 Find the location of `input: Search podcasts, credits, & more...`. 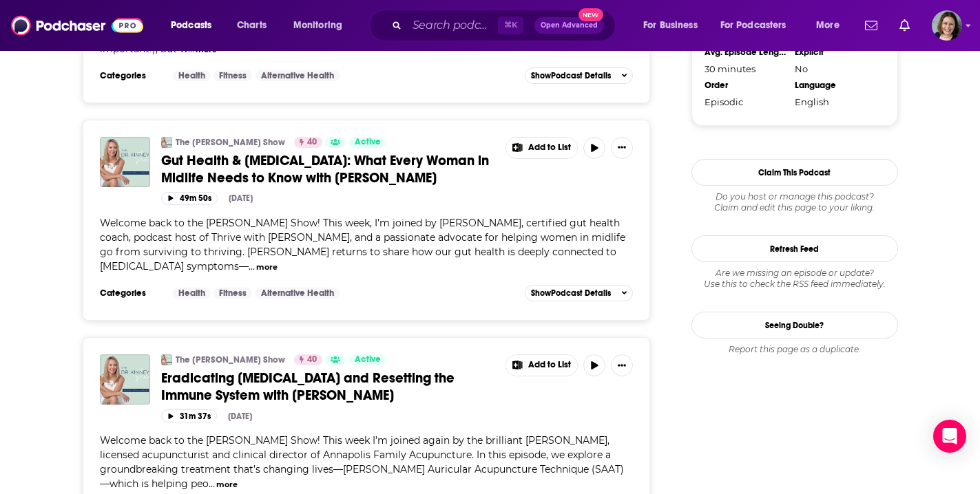

input: Search podcasts, credits, & more... is located at coordinates (452, 25).